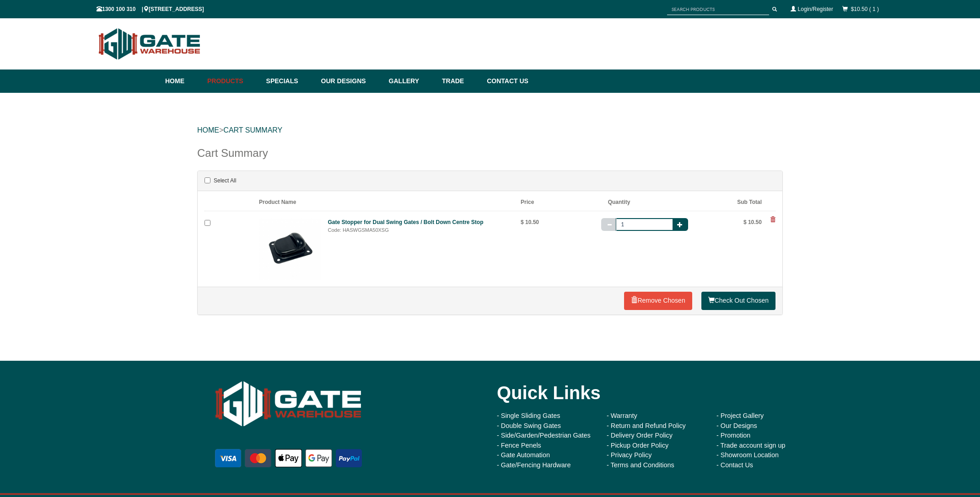  What do you see at coordinates (646, 426) in the screenshot?
I see `a: - Return and Refund Policy` at bounding box center [646, 426].